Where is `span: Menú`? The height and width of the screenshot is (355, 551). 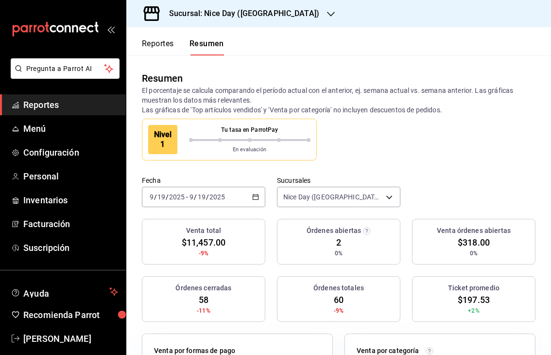
span: Menú is located at coordinates (71, 128).